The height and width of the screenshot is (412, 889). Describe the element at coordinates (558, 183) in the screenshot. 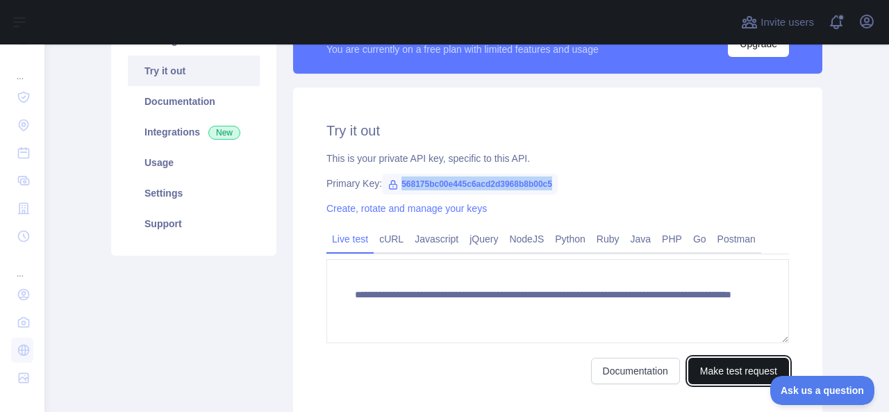

I see `div: Primary Key:` at that location.